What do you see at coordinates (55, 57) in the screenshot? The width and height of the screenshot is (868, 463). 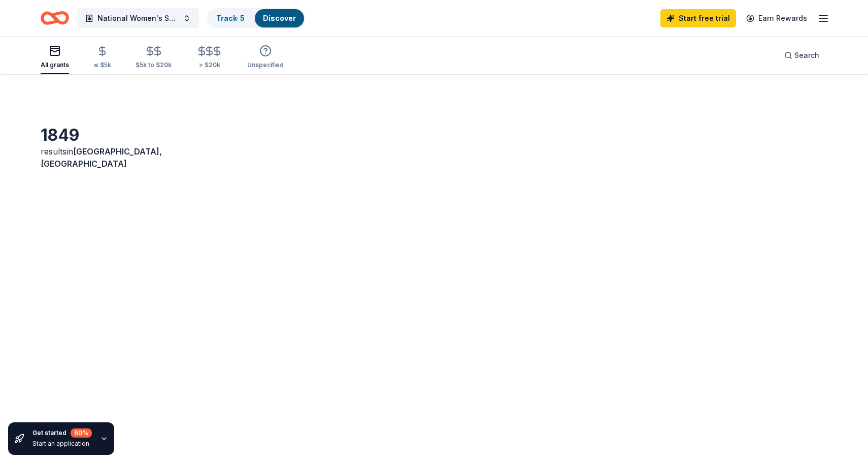 I see `button: All grants` at bounding box center [55, 57].